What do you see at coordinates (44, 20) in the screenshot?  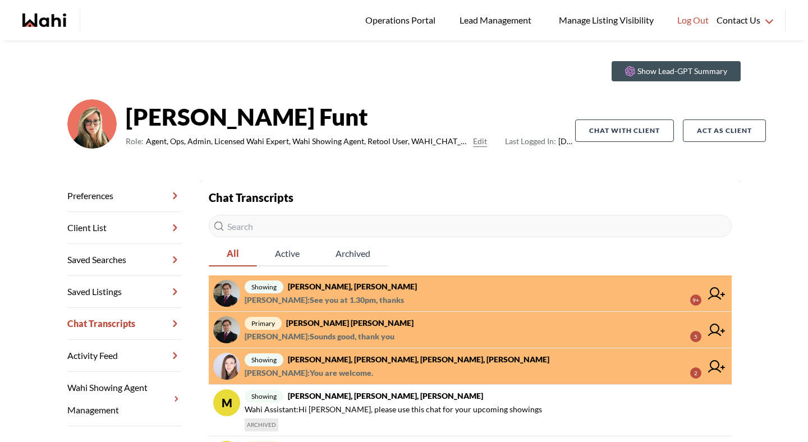 I see `a: Wahi homepage` at bounding box center [44, 20].